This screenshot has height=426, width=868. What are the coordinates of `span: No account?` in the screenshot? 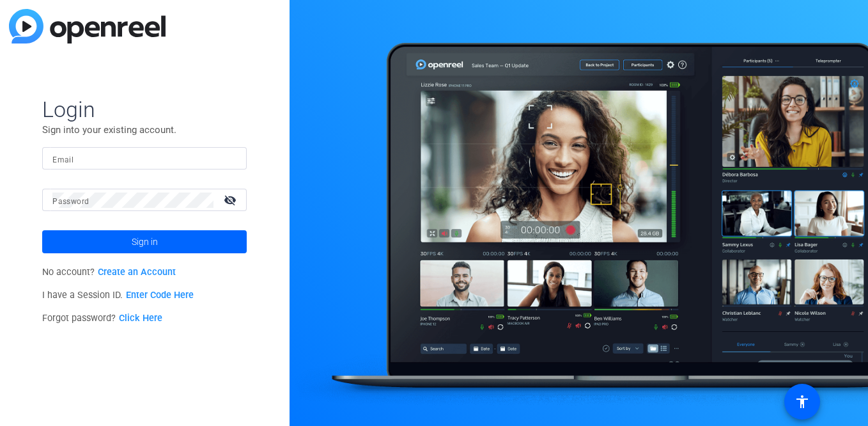 It's located at (109, 272).